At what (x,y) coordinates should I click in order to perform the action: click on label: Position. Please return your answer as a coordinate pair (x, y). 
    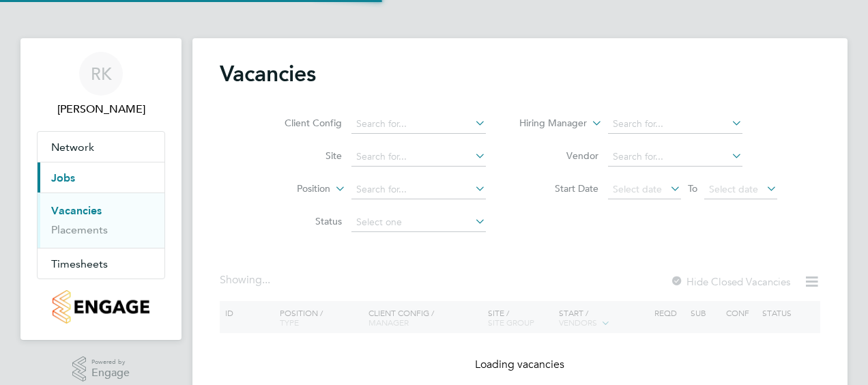
    Looking at the image, I should click on (291, 189).